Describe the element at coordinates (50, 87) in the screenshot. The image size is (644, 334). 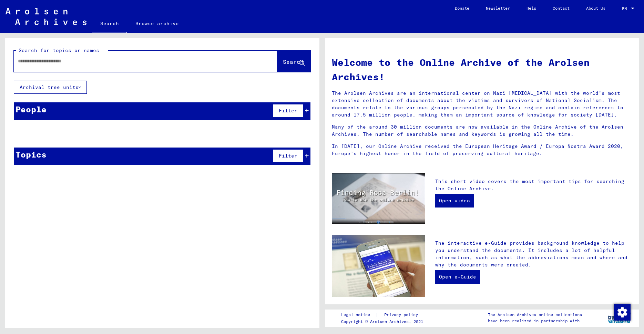
I see `button: Archival tree units` at that location.